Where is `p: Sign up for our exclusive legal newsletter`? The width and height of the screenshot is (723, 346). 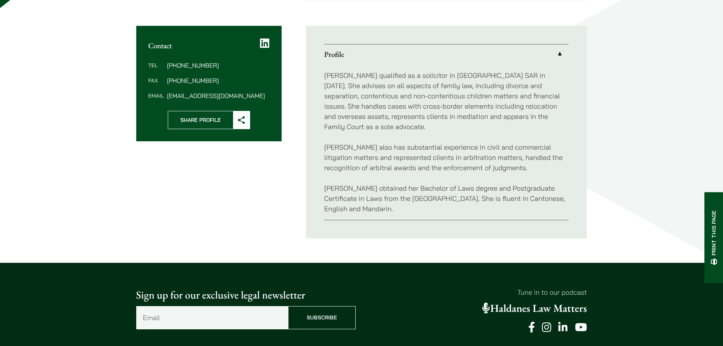
p: Sign up for our exclusive legal newsletter is located at coordinates (246, 295).